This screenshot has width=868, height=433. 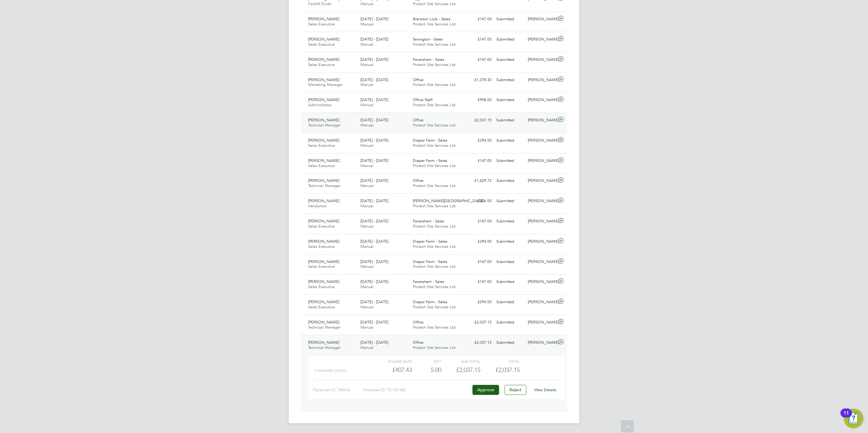 I want to click on a: View Details, so click(x=545, y=390).